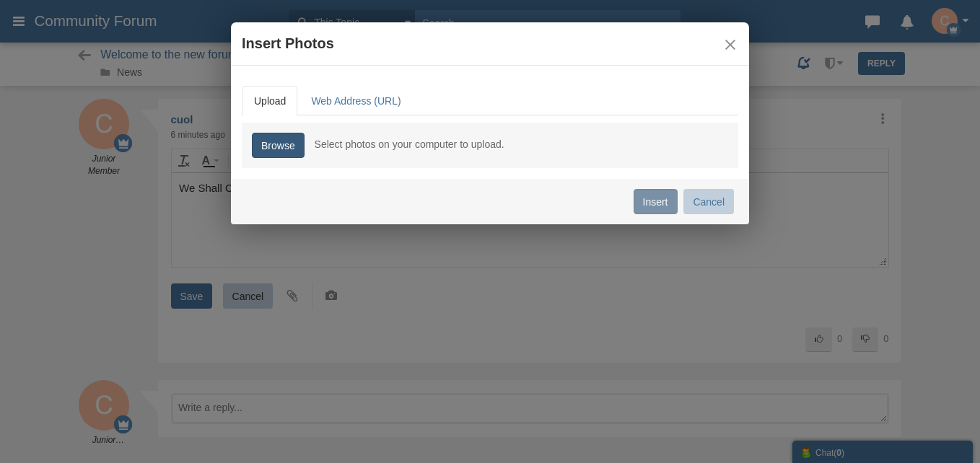  I want to click on a: Web Address (URL), so click(356, 101).